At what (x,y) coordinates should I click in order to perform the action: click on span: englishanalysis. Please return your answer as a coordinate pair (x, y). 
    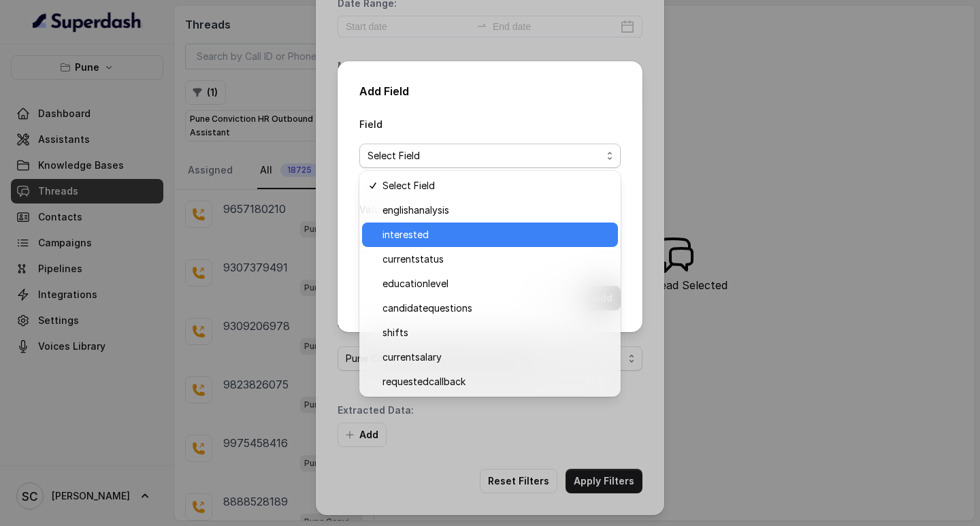
    Looking at the image, I should click on (497, 210).